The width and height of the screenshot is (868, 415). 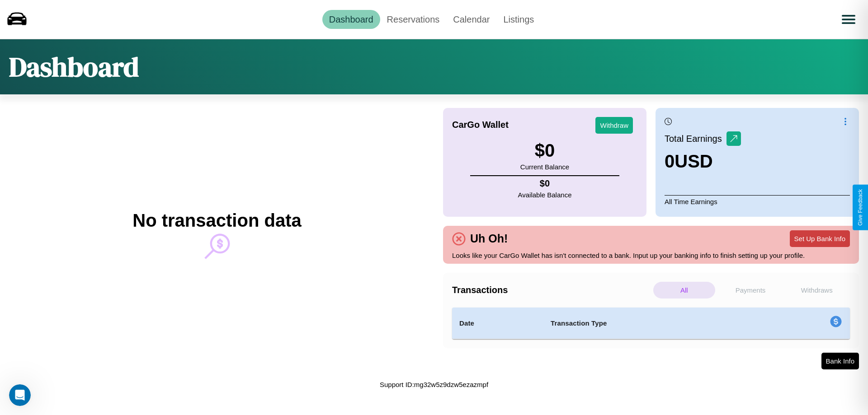 What do you see at coordinates (840, 361) in the screenshot?
I see `button: Bank Info` at bounding box center [840, 361].